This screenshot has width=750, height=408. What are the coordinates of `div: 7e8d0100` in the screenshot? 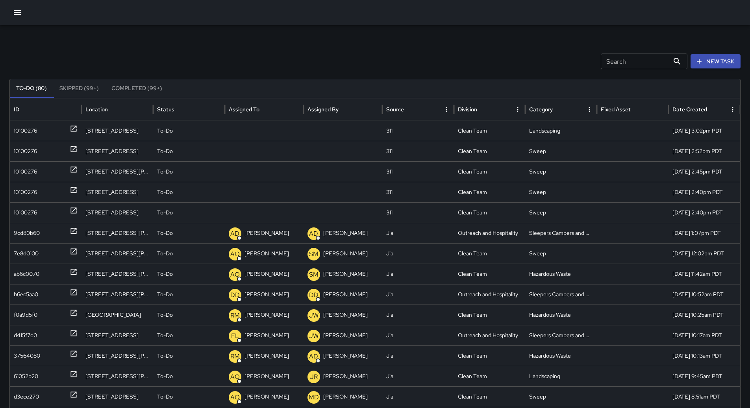 It's located at (26, 254).